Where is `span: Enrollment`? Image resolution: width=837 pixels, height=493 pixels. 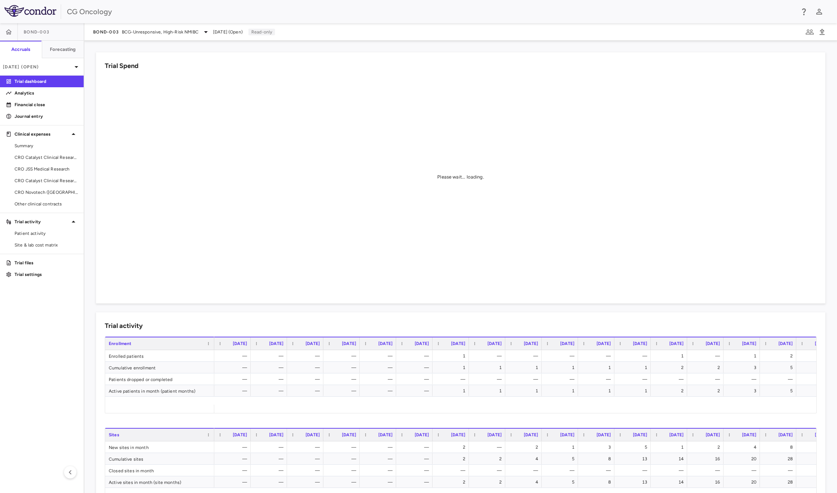
span: Enrollment is located at coordinates (120, 344).